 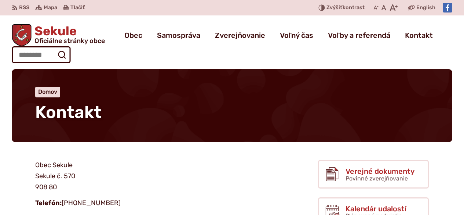 I want to click on span: English, so click(x=426, y=8).